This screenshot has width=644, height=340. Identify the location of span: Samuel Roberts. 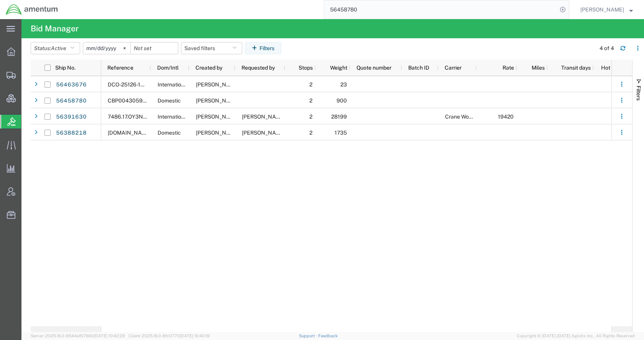
(263, 117).